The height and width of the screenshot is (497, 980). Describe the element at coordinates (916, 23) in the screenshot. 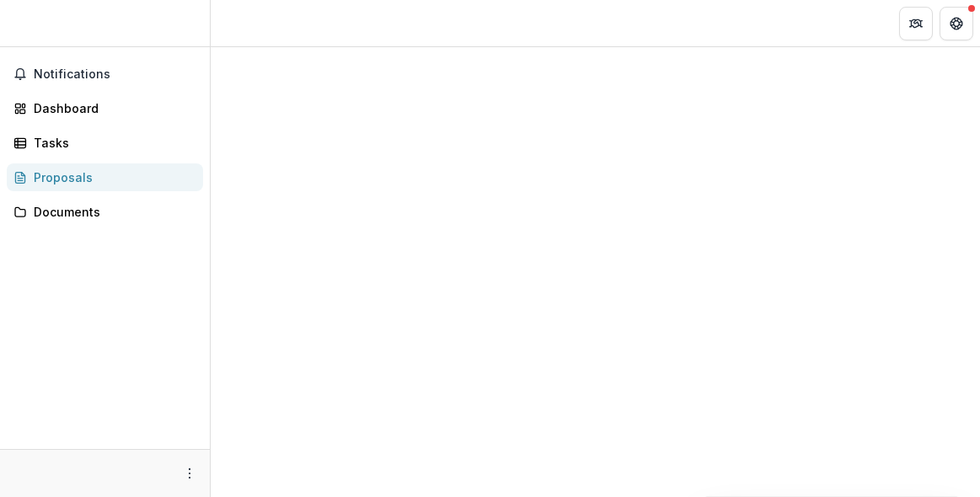

I see `button: Partners` at that location.